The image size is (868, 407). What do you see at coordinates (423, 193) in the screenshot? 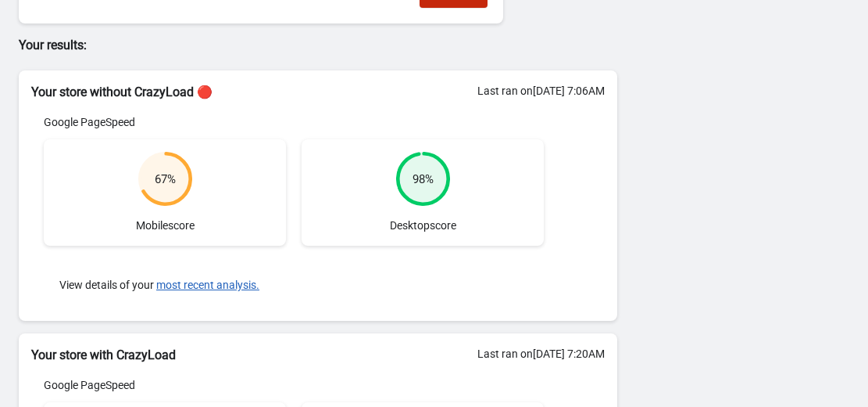
I see `div: Desktop score` at bounding box center [423, 193].